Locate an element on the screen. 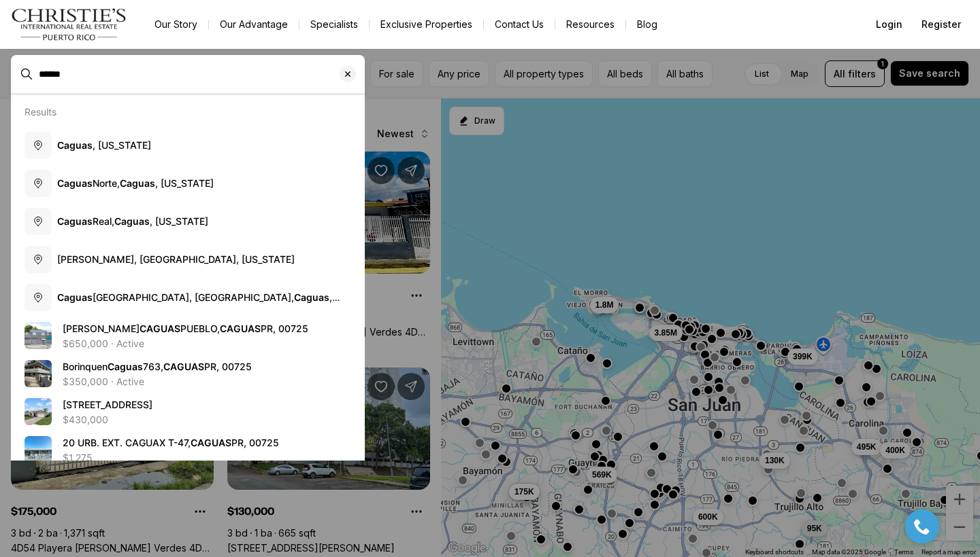 Image resolution: width=980 pixels, height=557 pixels. span: 20 URB. EXT. CAGUAX T-47, PR, 00725 is located at coordinates (171, 443).